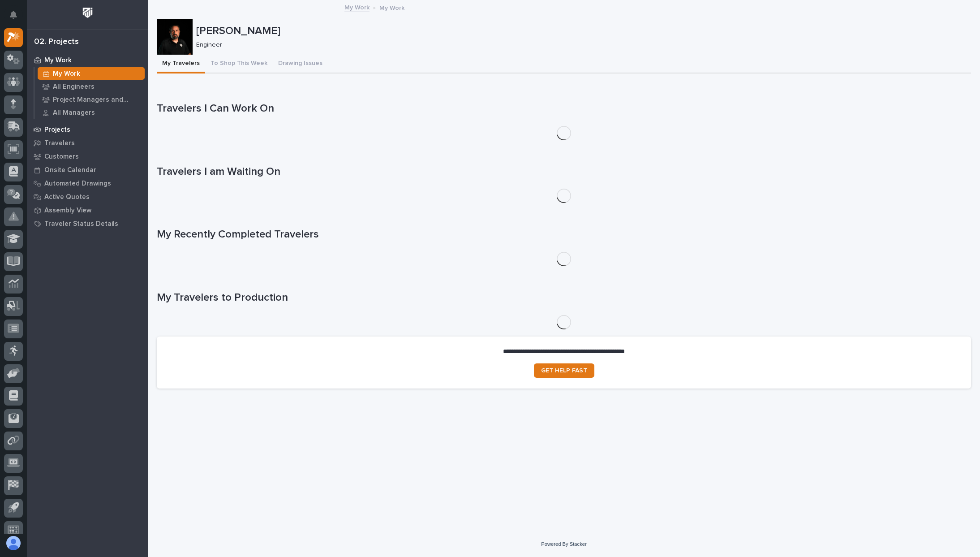  What do you see at coordinates (87, 143) in the screenshot?
I see `a: Travelers` at bounding box center [87, 143].